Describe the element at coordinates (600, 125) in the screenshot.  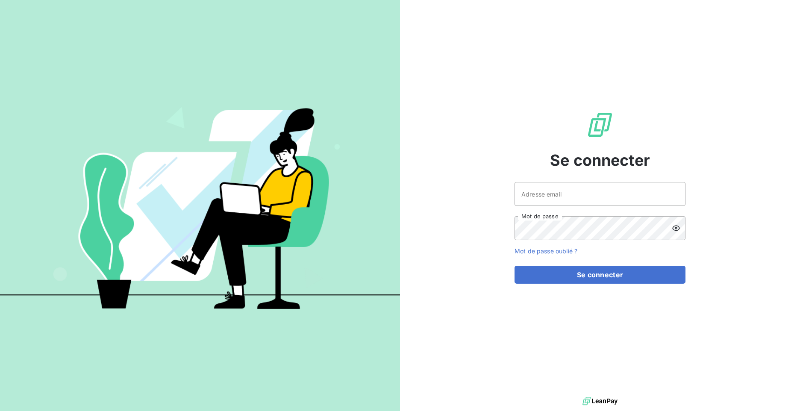
I see `img: Logo LeanPay` at that location.